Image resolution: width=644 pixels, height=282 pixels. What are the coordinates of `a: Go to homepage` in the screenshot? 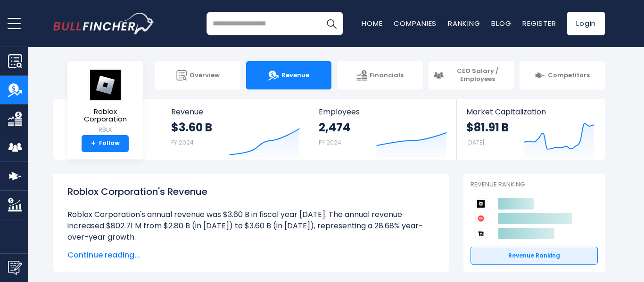 It's located at (104, 23).